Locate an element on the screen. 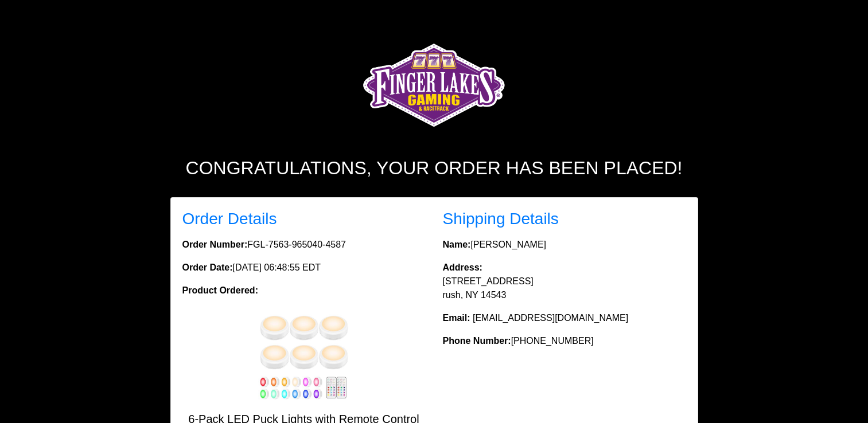  strong: Order Number: is located at coordinates (215, 244).